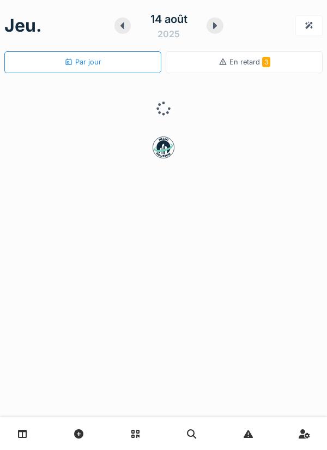 Image resolution: width=327 pixels, height=450 pixels. I want to click on h1: jeu., so click(23, 26).